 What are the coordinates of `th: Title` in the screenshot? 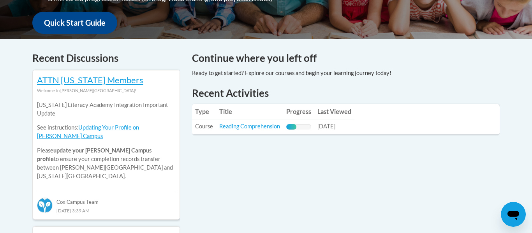 It's located at (250, 112).